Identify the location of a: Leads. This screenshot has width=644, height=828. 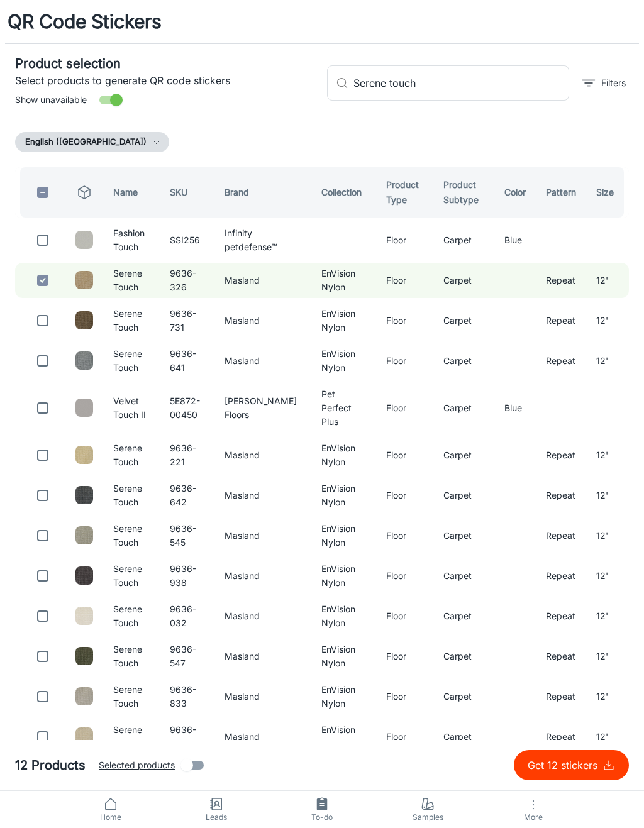
(217, 809).